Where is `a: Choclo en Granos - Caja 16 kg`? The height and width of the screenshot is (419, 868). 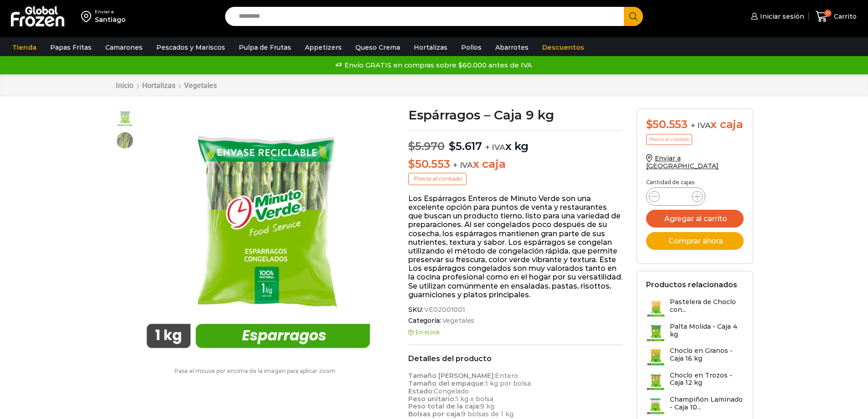
a: Choclo en Granos - Caja 16 kg is located at coordinates (695, 356).